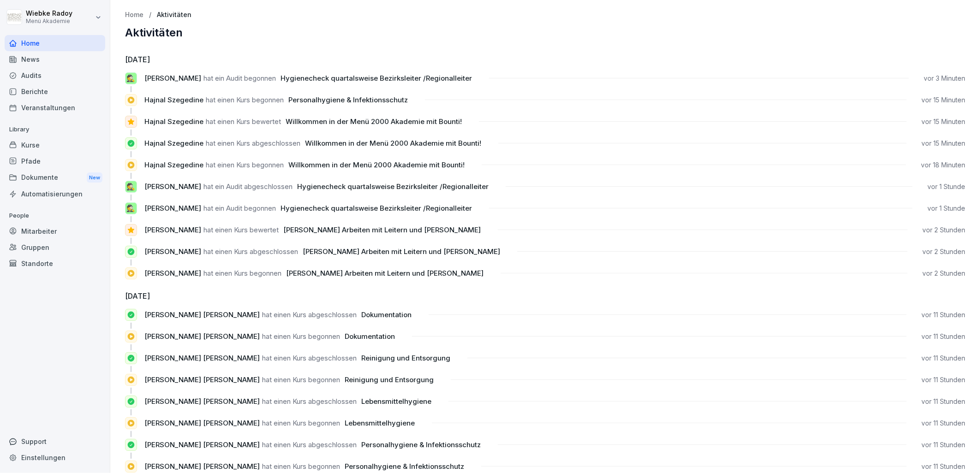 The width and height of the screenshot is (980, 473). I want to click on a: Kurse, so click(55, 145).